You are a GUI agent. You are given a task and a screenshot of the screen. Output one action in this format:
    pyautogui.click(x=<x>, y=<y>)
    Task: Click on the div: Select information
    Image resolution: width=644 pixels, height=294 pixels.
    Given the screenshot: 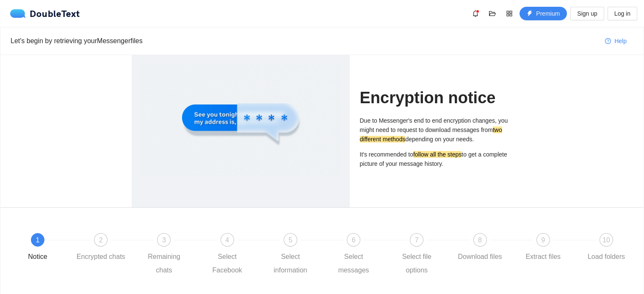 What is the action you would take?
    pyautogui.click(x=290, y=264)
    